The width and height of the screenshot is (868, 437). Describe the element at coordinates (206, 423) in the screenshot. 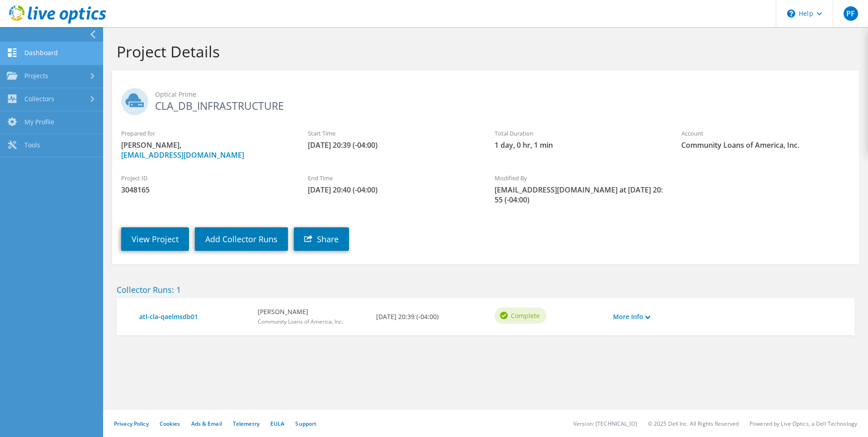

I see `a: Ads & Email` at that location.